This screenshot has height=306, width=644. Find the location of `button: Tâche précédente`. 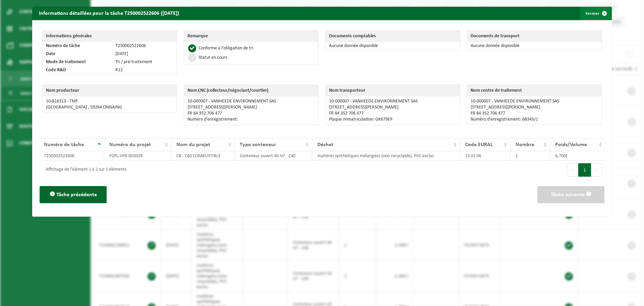

button: Tâche précédente is located at coordinates (74, 194).